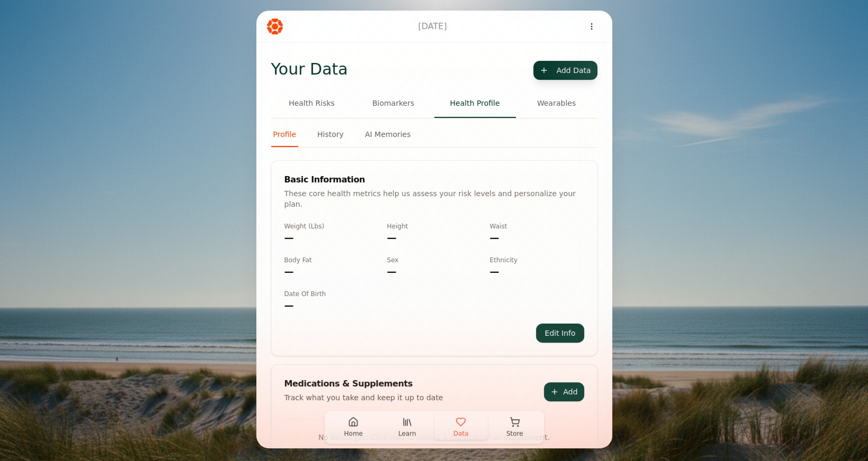 Image resolution: width=868 pixels, height=461 pixels. I want to click on div: These core health metrics help us assess your risk levels and personalize your plan., so click(434, 199).